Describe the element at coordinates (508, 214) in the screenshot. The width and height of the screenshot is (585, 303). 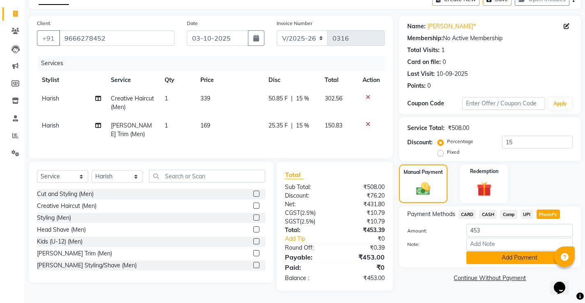
I see `span: Comp` at that location.